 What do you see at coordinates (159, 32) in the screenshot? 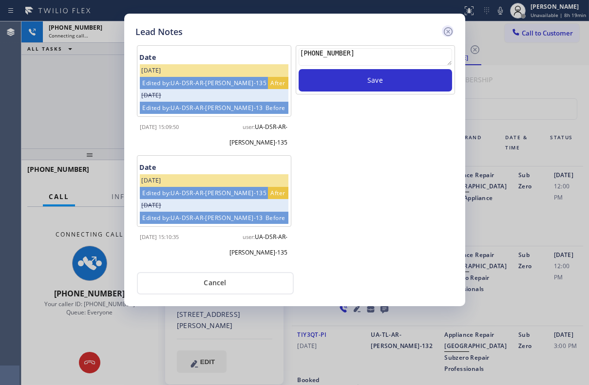
I see `h5: Lead Notes` at bounding box center [159, 32].